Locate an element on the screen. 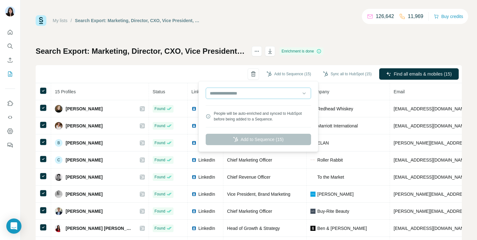 The width and height of the screenshot is (477, 240). span: Vice President, Brand Marketing is located at coordinates (259, 194).